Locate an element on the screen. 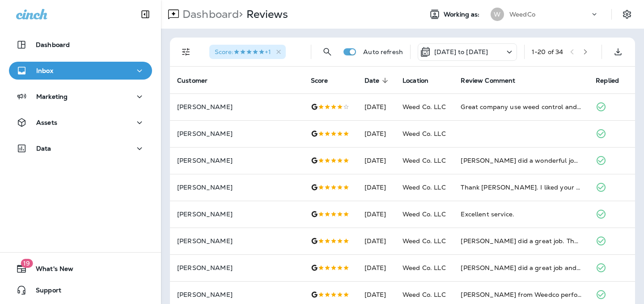 The width and height of the screenshot is (644, 304). span: 19 is located at coordinates (27, 263).